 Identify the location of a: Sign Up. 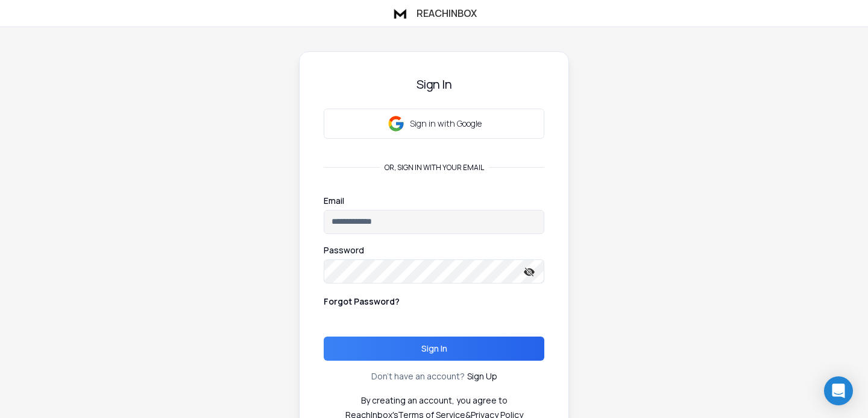
(483, 376).